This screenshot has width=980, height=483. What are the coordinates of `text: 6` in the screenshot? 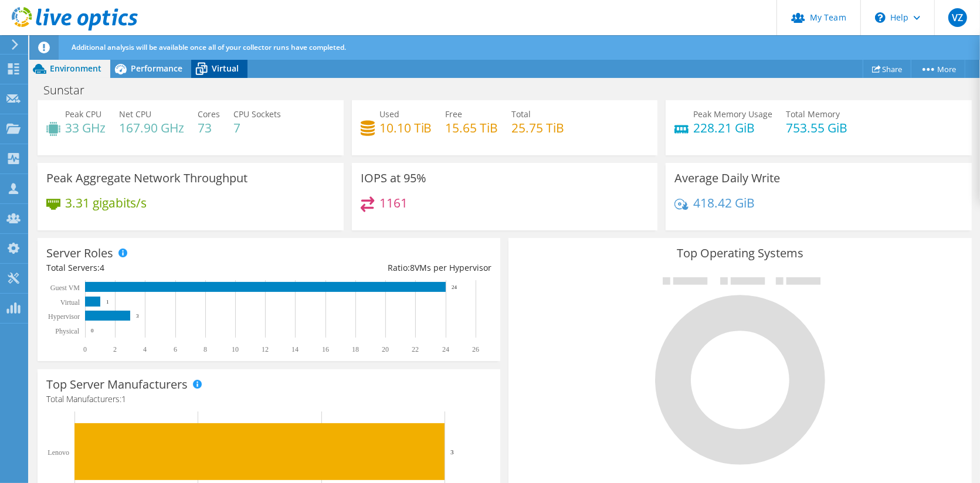 It's located at (176, 350).